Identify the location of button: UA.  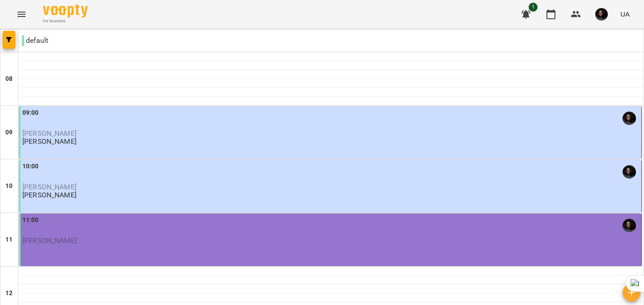
(625, 14).